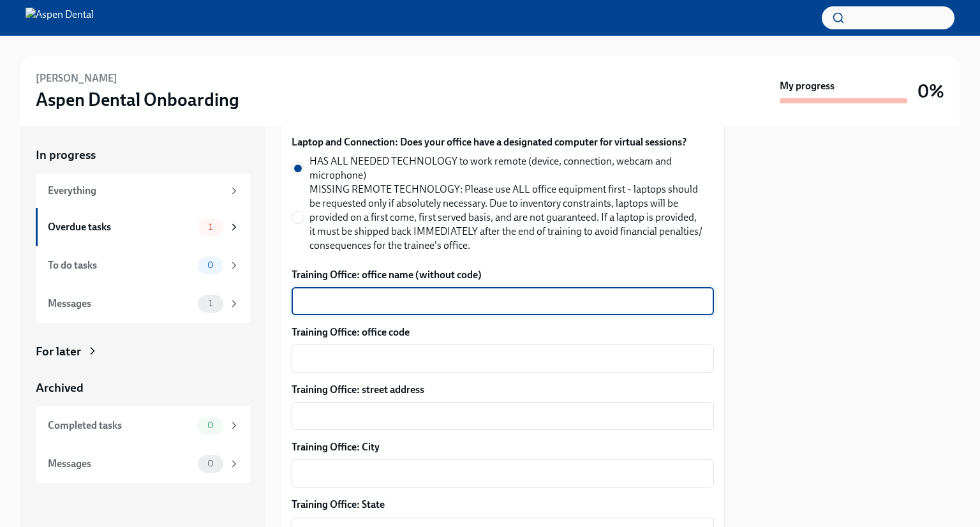 This screenshot has height=527, width=980. I want to click on div: Completed tasks, so click(120, 425).